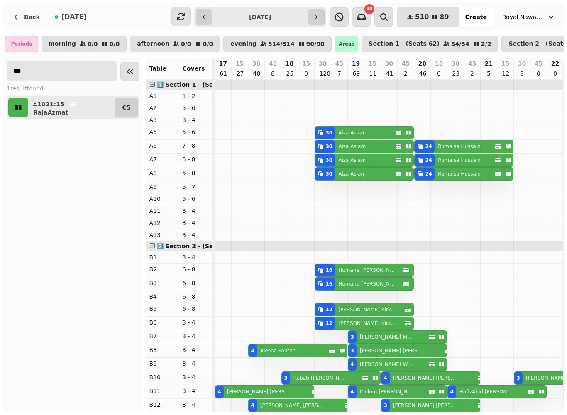 The height and width of the screenshot is (415, 567). I want to click on p: A12, so click(163, 223).